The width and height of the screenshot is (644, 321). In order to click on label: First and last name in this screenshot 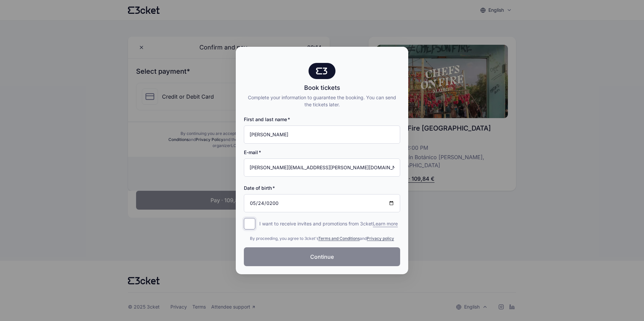, I will do `click(267, 120)`.